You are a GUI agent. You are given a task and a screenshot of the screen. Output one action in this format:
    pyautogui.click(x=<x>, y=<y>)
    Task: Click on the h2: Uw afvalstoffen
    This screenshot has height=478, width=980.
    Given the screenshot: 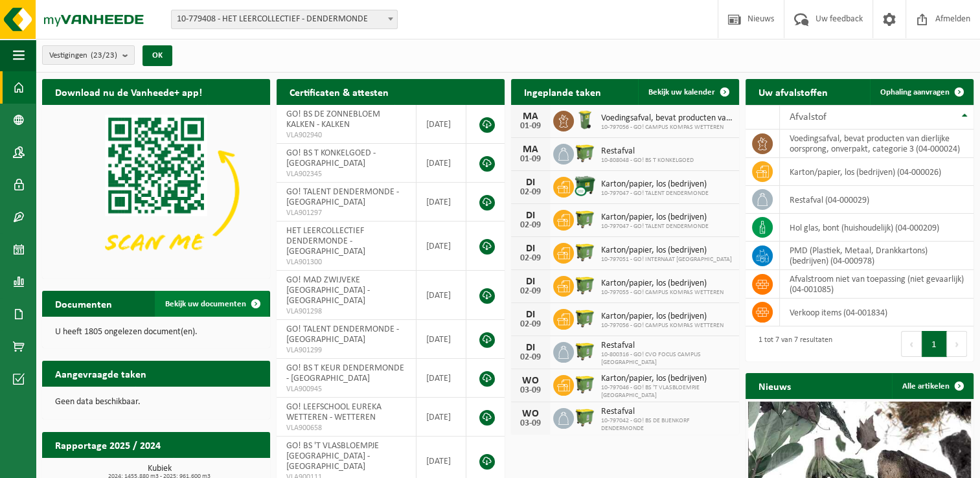 What is the action you would take?
    pyautogui.click(x=793, y=91)
    